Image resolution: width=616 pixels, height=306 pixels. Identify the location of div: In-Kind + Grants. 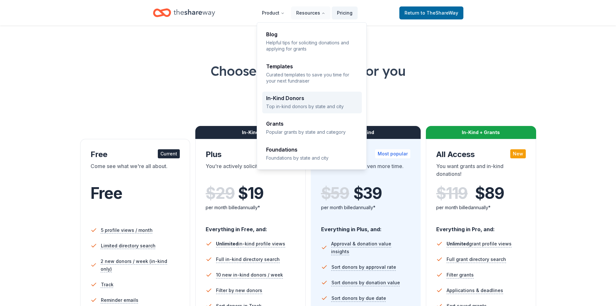
(481, 132).